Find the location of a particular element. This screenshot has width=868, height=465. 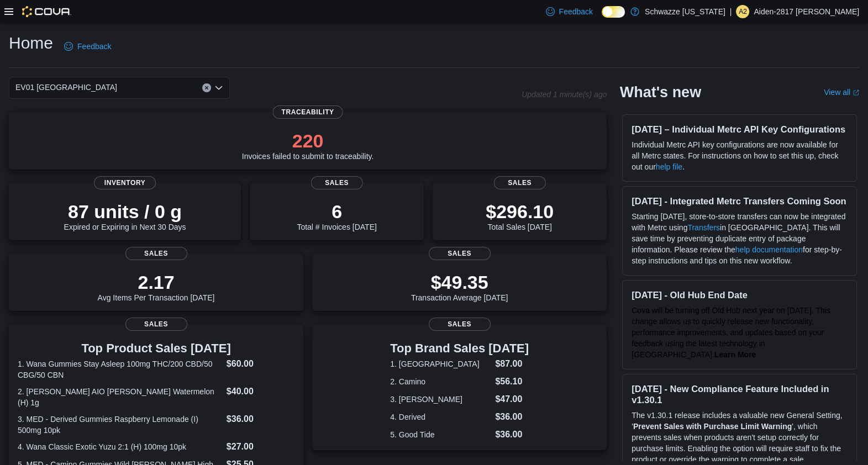

p: 6 is located at coordinates (337, 211).